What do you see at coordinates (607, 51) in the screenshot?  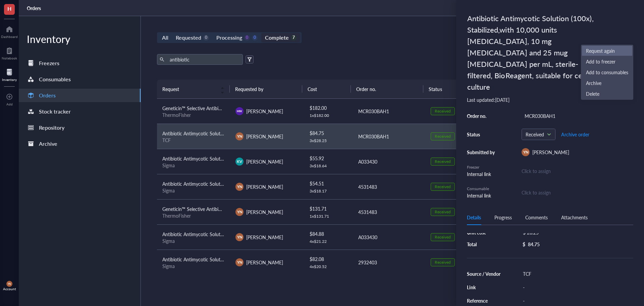 I see `span: Request again` at bounding box center [607, 51].